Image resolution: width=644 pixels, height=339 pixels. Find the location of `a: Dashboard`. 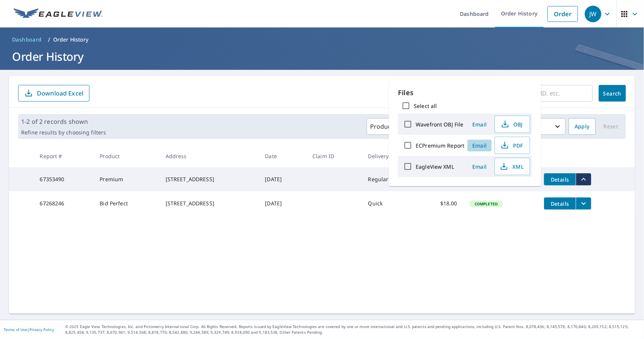

a: Dashboard is located at coordinates (27, 40).